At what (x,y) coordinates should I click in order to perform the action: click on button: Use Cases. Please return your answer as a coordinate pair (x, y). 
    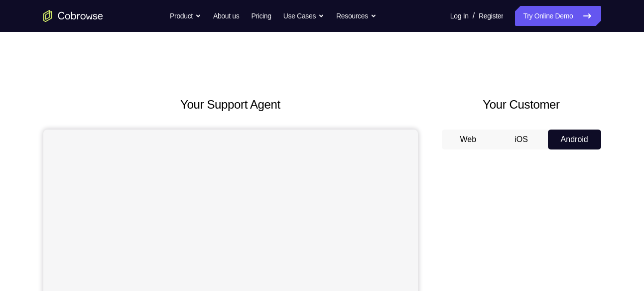
    Looking at the image, I should click on (304, 16).